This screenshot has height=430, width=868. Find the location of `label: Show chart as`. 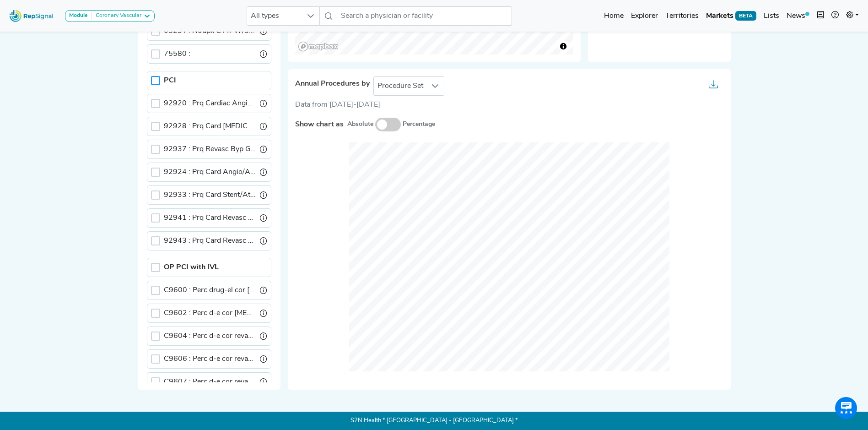

label: Show chart as is located at coordinates (320, 125).